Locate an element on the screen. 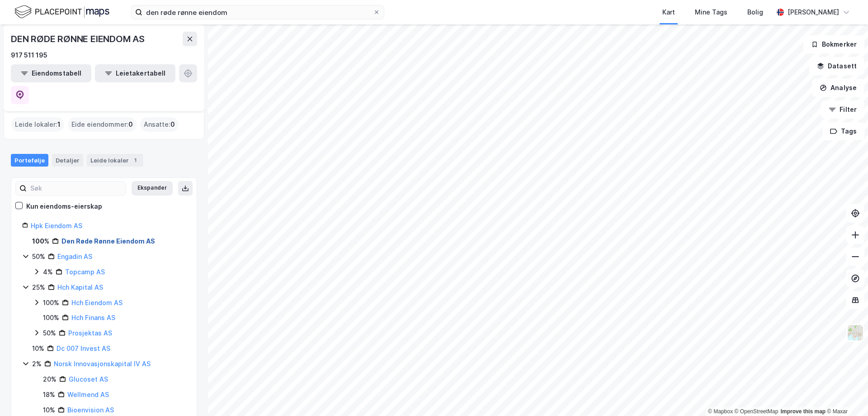  a: Hch Eiendom AS is located at coordinates (97, 302).